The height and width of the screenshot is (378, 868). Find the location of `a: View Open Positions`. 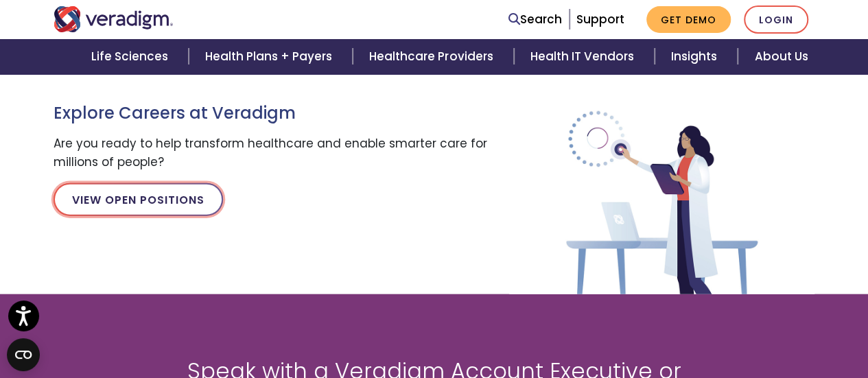

a: View Open Positions is located at coordinates (138, 200).